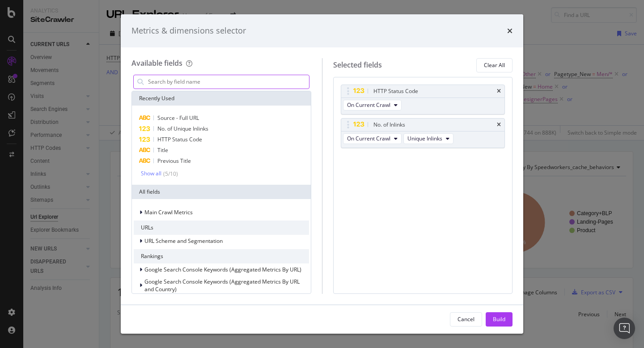  What do you see at coordinates (178, 117) in the screenshot?
I see `span: Source - Full URL` at bounding box center [178, 117].